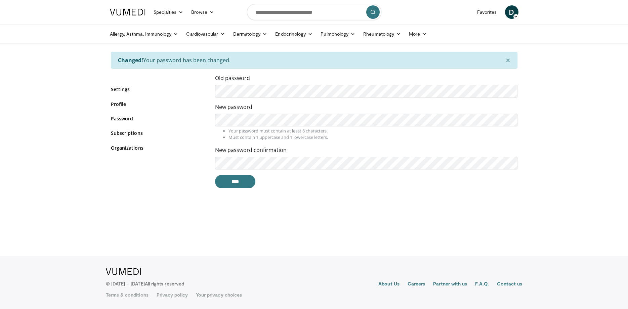  What do you see at coordinates (482, 284) in the screenshot?
I see `a: F.A.Q.` at bounding box center [482, 284].